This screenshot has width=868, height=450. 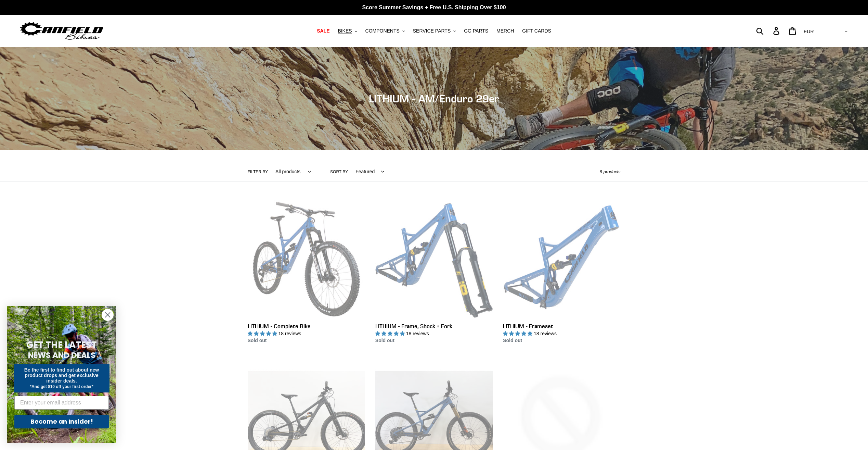 I want to click on button: Close dialog, so click(x=107, y=314).